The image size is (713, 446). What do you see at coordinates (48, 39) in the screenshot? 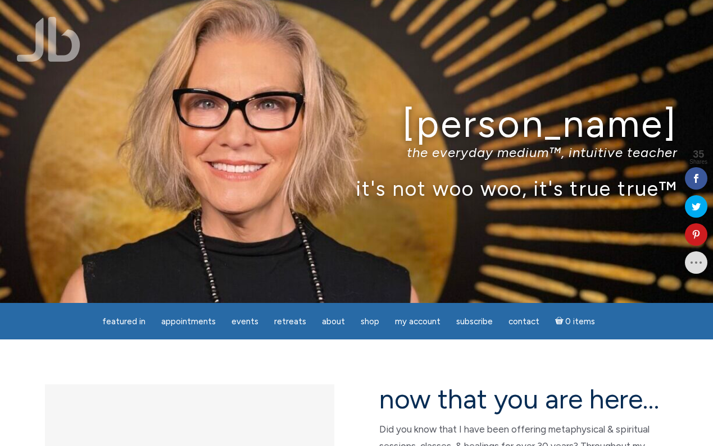
I see `a: Jamie Butler. The Everyday Medium` at bounding box center [48, 39].